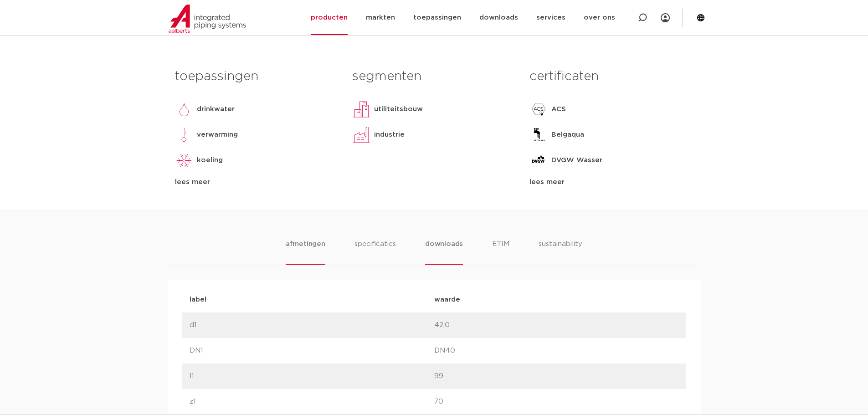 The height and width of the screenshot is (415, 868). I want to click on li: downloads, so click(444, 251).